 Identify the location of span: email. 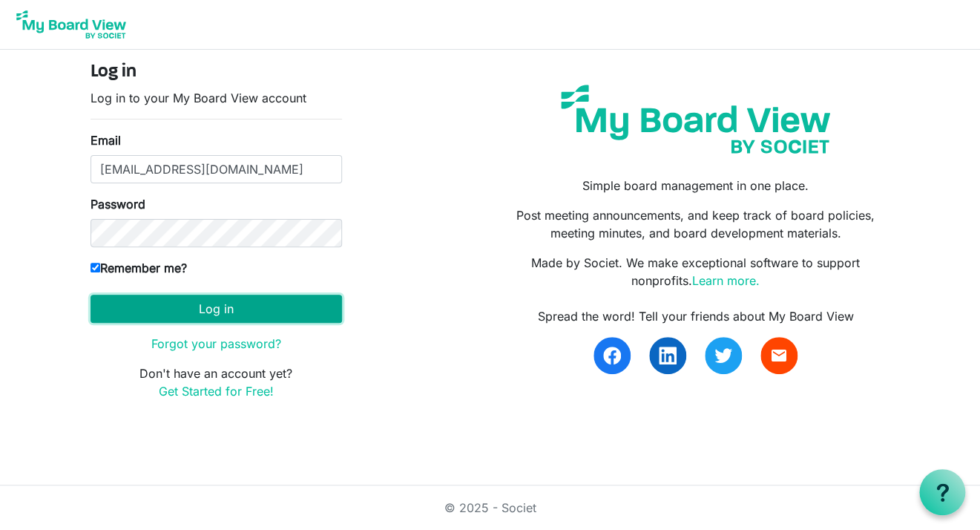
(779, 355).